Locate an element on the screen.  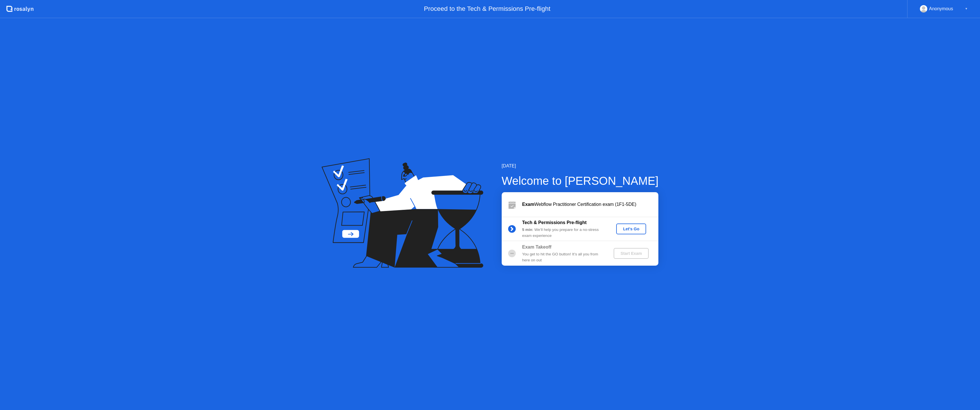
div: : We’ll help you prepare for a no-stress exam experience is located at coordinates (563, 233).